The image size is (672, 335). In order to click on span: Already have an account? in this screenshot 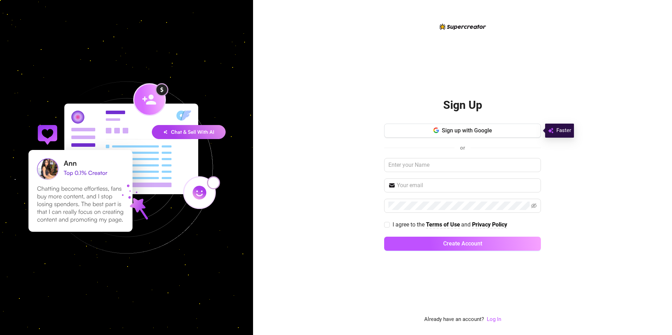, I will do `click(454, 320)`.